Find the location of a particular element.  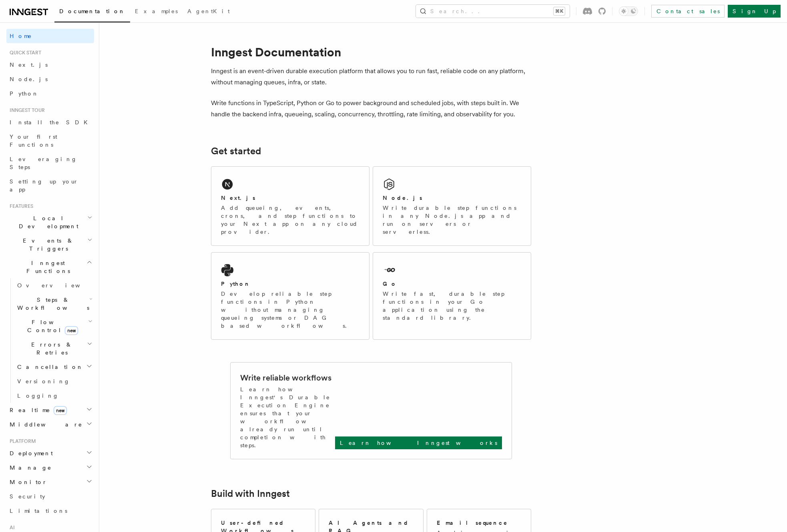

span: Steps & Workflows is located at coordinates (51, 304).